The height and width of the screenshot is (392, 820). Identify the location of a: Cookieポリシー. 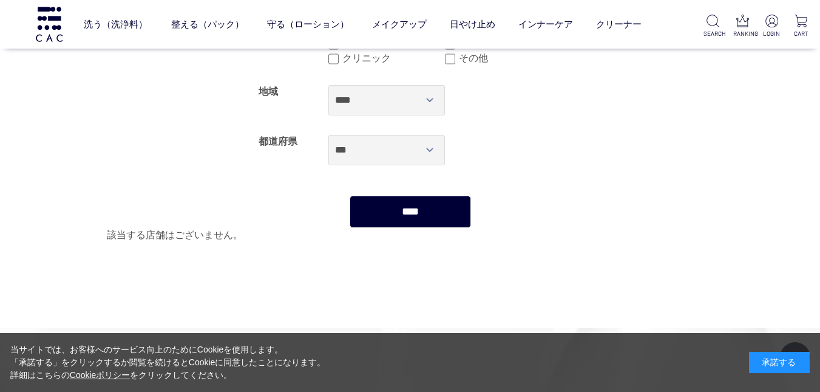
(100, 375).